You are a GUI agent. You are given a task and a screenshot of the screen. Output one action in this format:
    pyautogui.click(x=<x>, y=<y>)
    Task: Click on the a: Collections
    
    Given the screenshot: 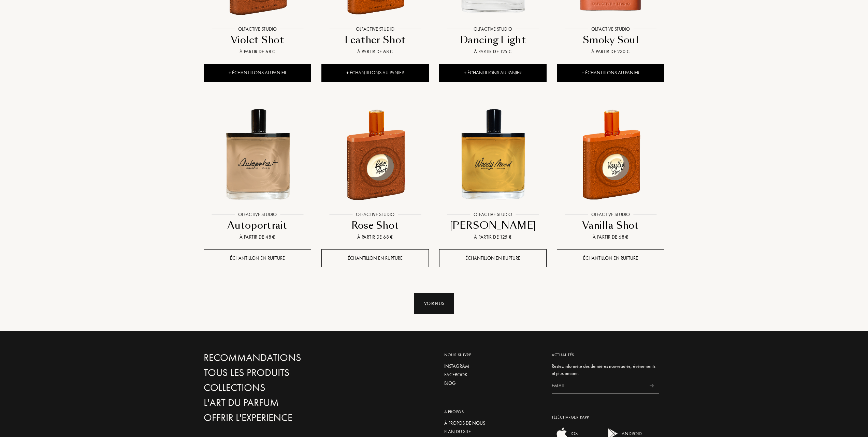 What is the action you would take?
    pyautogui.click(x=277, y=388)
    